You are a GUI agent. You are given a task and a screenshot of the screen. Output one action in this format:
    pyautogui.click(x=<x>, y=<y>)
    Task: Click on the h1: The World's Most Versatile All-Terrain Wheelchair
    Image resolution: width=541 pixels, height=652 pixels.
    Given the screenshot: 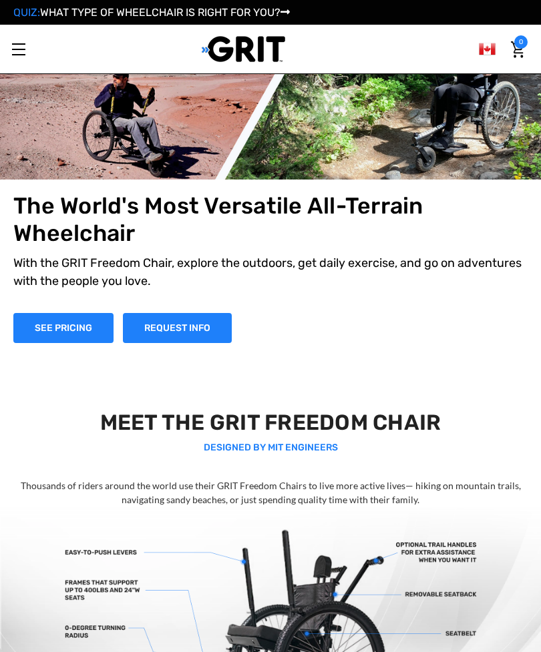 What is the action you would take?
    pyautogui.click(x=219, y=220)
    